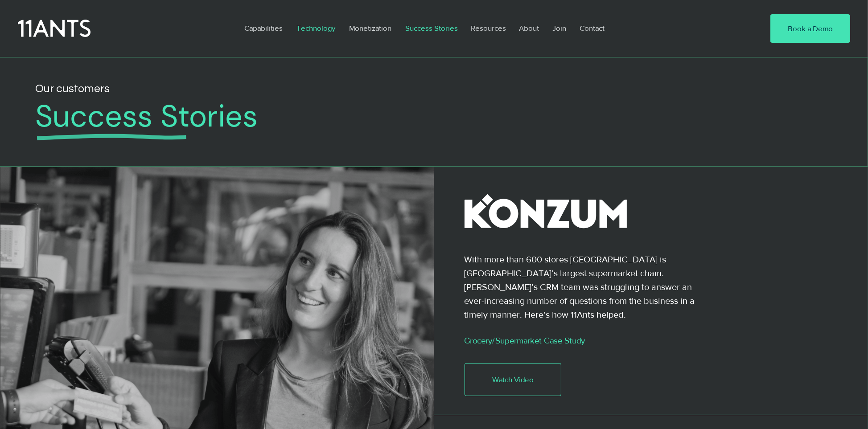 The width and height of the screenshot is (868, 429). I want to click on a: Technology, so click(316, 28).